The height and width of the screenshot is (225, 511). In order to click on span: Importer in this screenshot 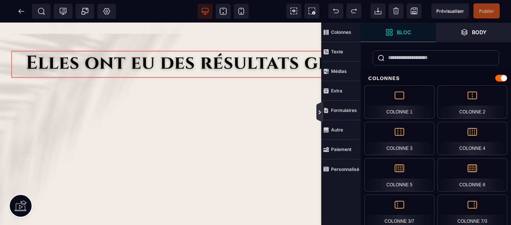, I will do `click(378, 11)`.